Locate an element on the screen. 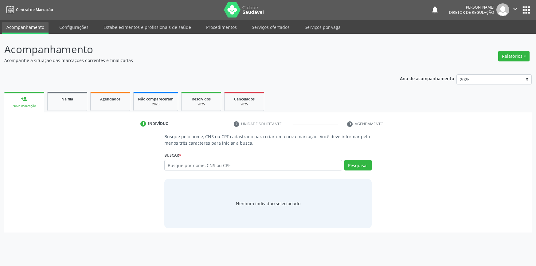  a: Acompanhamento is located at coordinates (25, 28).